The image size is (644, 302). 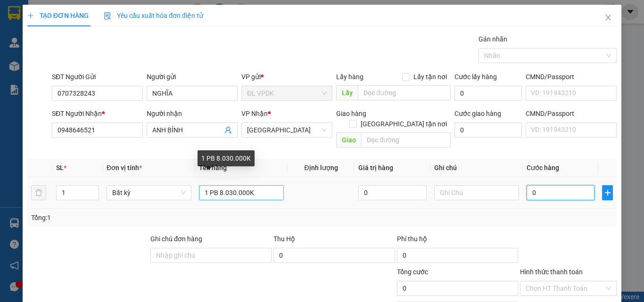 I want to click on span: ĐL VPDK, so click(x=287, y=93).